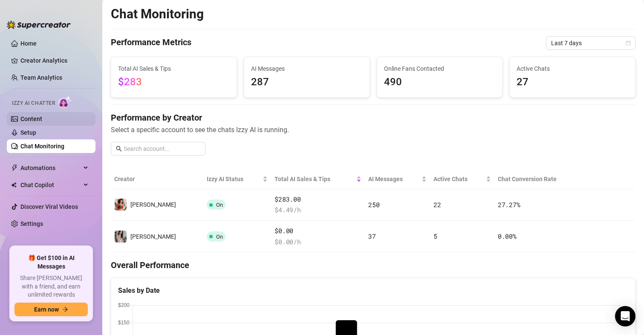 This screenshot has height=335, width=644. Describe the element at coordinates (374, 204) in the screenshot. I see `span: 250` at that location.